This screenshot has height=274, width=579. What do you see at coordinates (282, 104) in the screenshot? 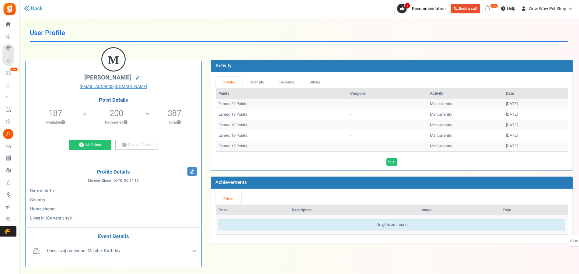
I see `td: Earned 20 Points` at bounding box center [282, 104].